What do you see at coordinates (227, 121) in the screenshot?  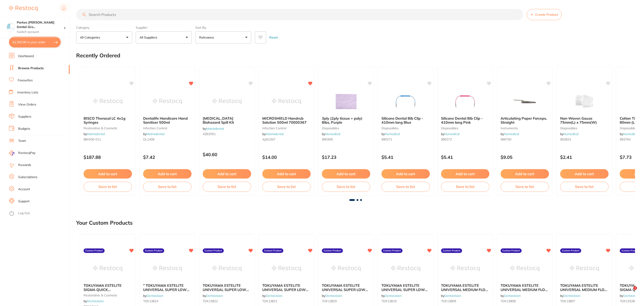 I see `b: Body Fluid Biohazard Spill Kit` at bounding box center [227, 121].